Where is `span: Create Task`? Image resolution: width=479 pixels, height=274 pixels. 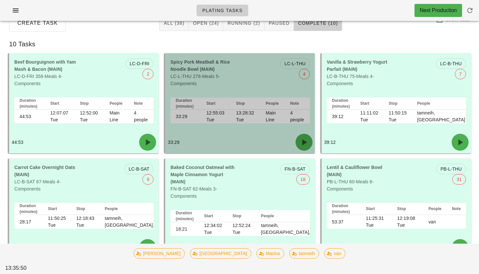 span: Create Task is located at coordinates (37, 23).